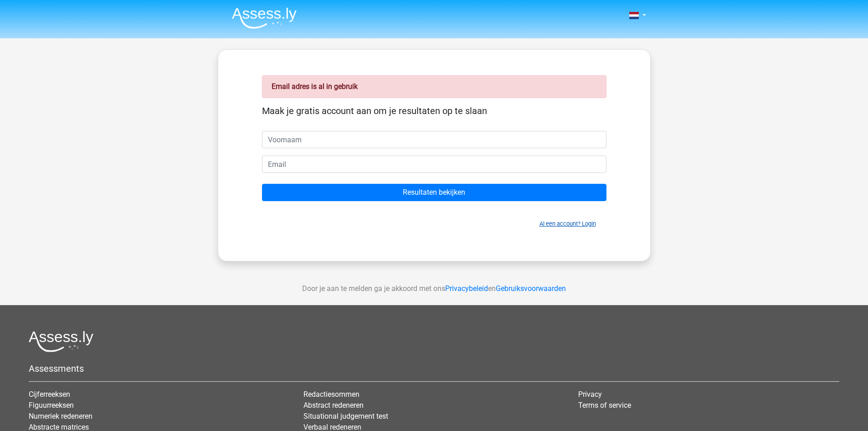 This screenshot has width=868, height=431. Describe the element at coordinates (61, 341) in the screenshot. I see `img: Assessly logo` at that location.